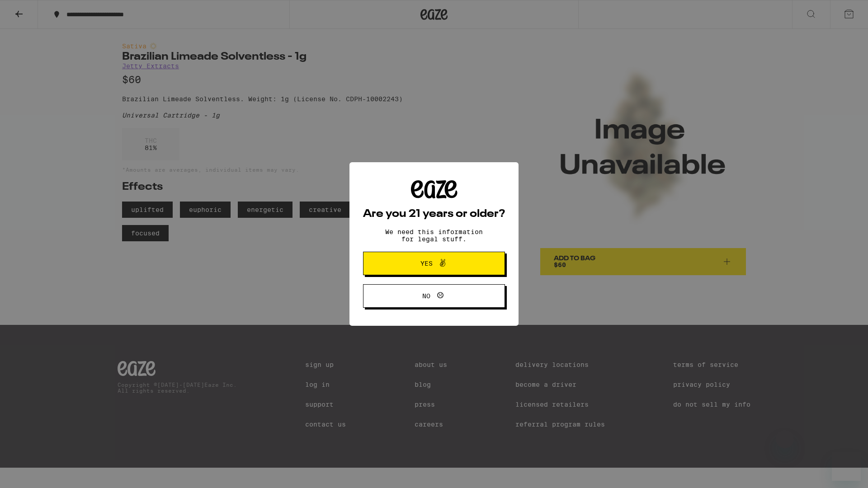  I want to click on button: No, so click(434, 296).